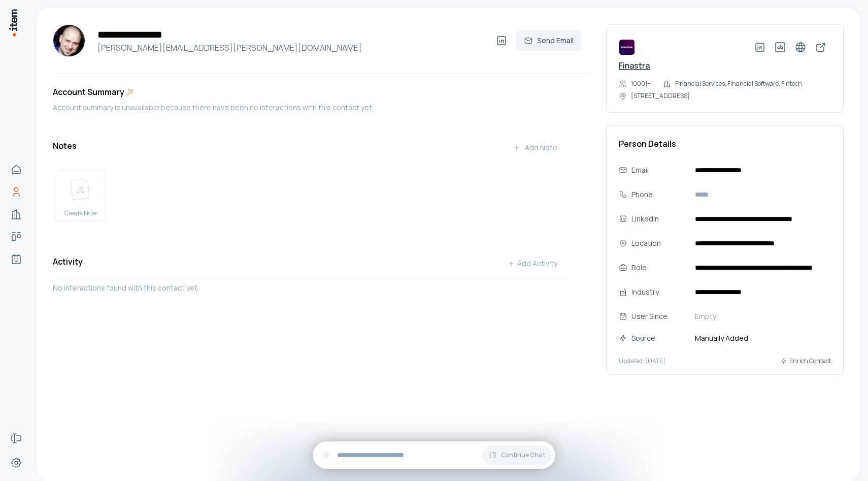 The width and height of the screenshot is (868, 481). Describe the element at coordinates (16, 438) in the screenshot. I see `a: Forms` at that location.